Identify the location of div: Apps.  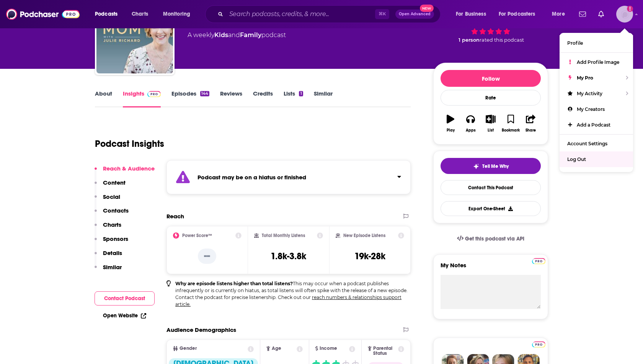
(471, 130).